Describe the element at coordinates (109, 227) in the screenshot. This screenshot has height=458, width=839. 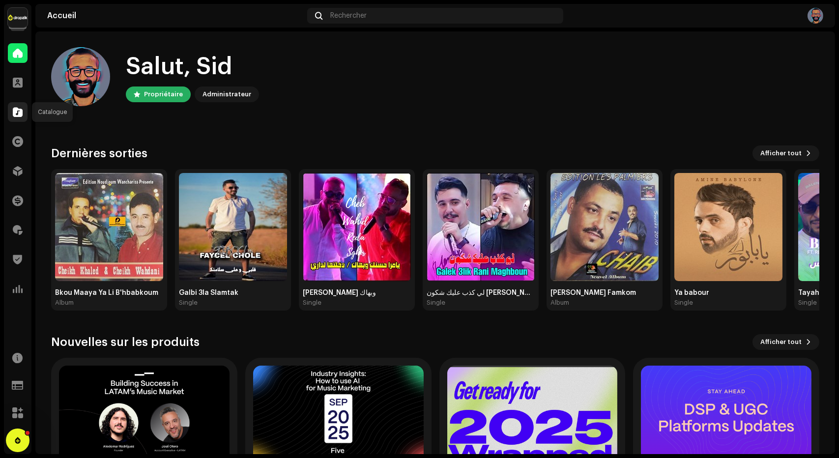
I see `img: 7cec1191-adb8-4435-b4b1-be451efad465` at that location.